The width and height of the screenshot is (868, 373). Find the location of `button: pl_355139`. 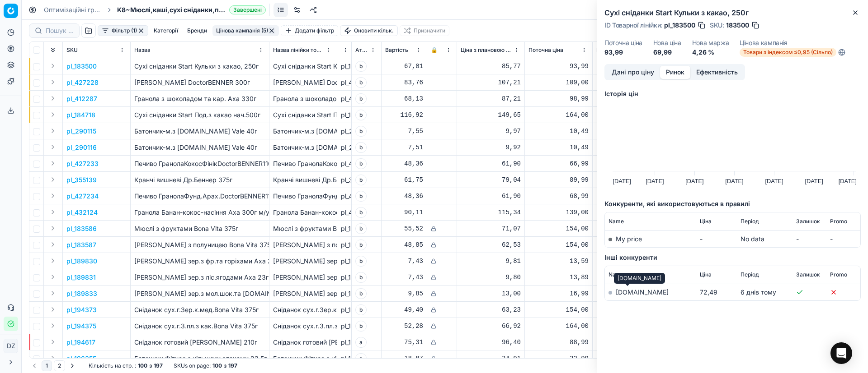

button: pl_355139 is located at coordinates (81, 180).